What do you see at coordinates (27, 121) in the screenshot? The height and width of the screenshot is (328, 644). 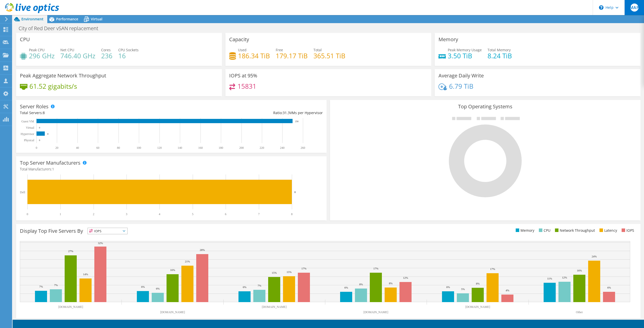 I see `text: Guest VM` at bounding box center [27, 121].